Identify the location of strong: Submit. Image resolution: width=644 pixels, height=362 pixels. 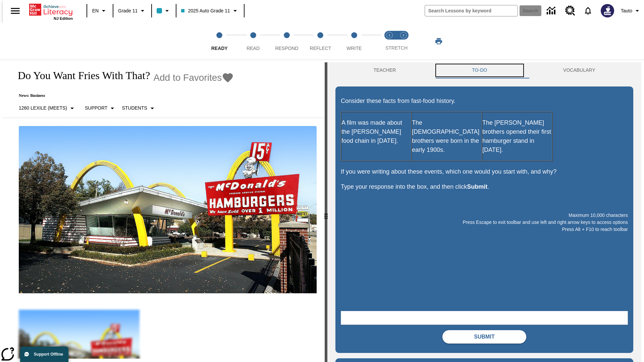
(477, 186).